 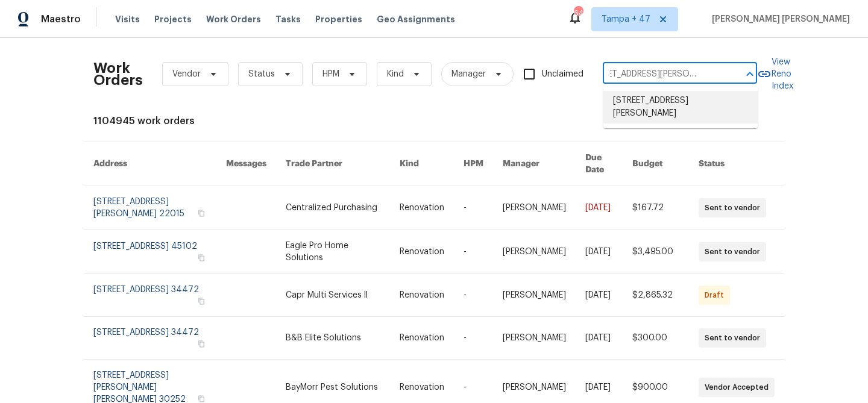 What do you see at coordinates (332, 208) in the screenshot?
I see `td: Centralized Purchasing` at bounding box center [332, 208].